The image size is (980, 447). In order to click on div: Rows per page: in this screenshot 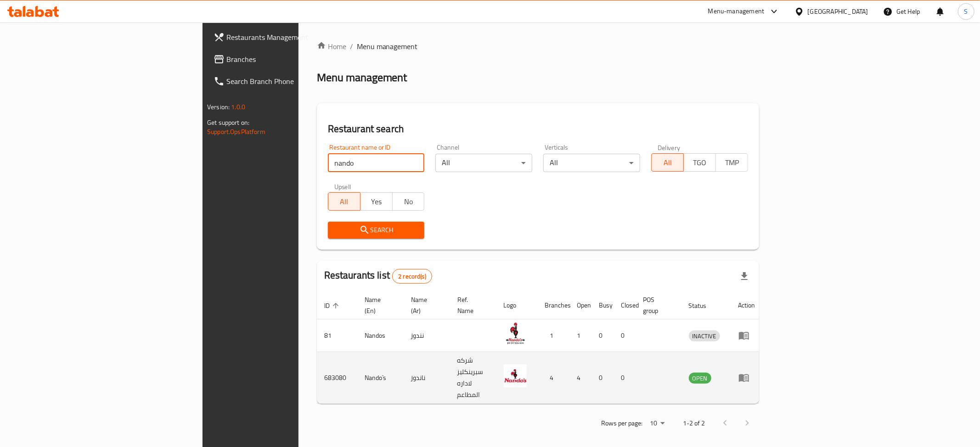, I will do `click(657, 424)`.